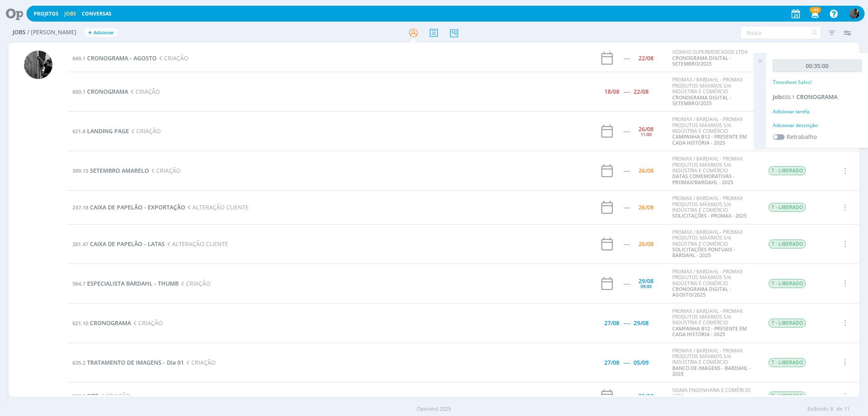 The height and width of the screenshot is (416, 868). What do you see at coordinates (704, 179) in the screenshot?
I see `a: DATAS COMEMORATIVAS - PROMAX/BARDAHL - 2025` at bounding box center [704, 179].